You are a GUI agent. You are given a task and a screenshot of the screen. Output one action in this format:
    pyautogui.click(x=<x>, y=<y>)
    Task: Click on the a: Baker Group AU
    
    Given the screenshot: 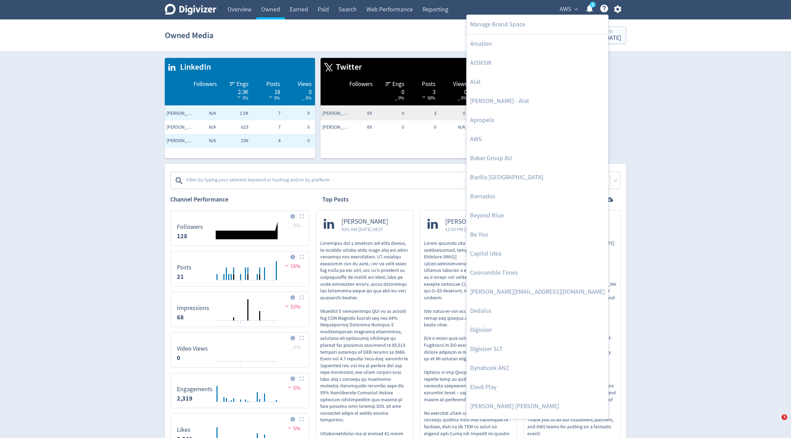 What is the action you would take?
    pyautogui.click(x=538, y=158)
    